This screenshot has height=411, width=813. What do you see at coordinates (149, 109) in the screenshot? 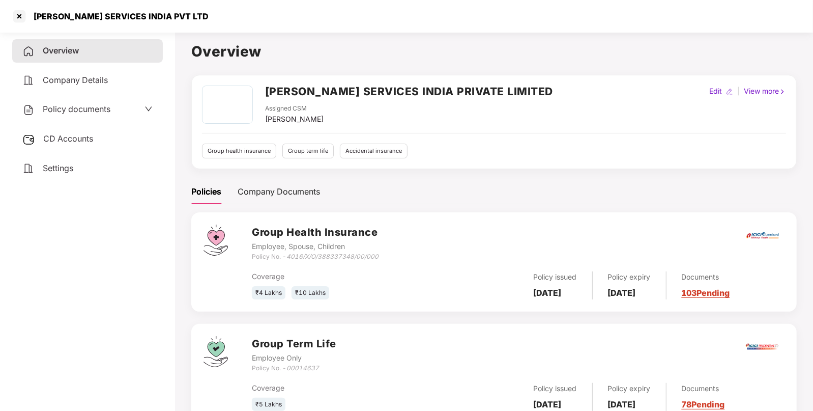
I see `span: down` at bounding box center [149, 109].